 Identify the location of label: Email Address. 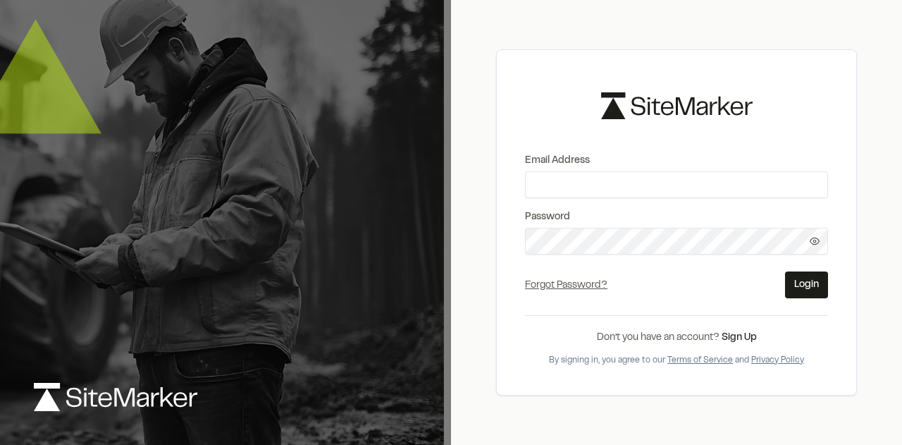
(676, 161).